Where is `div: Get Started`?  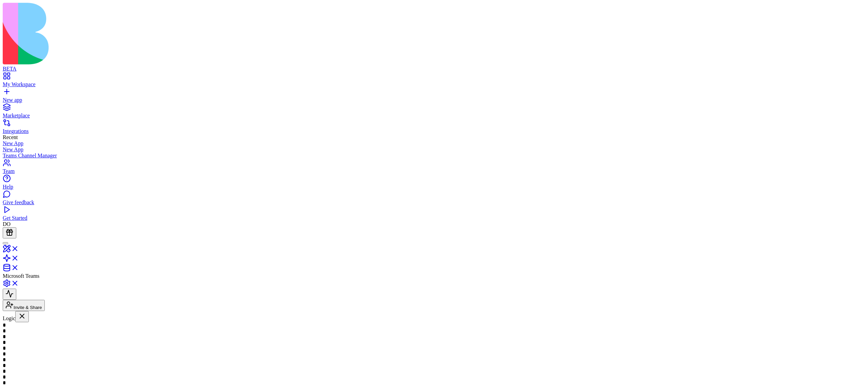 div: Get Started is located at coordinates (434, 218).